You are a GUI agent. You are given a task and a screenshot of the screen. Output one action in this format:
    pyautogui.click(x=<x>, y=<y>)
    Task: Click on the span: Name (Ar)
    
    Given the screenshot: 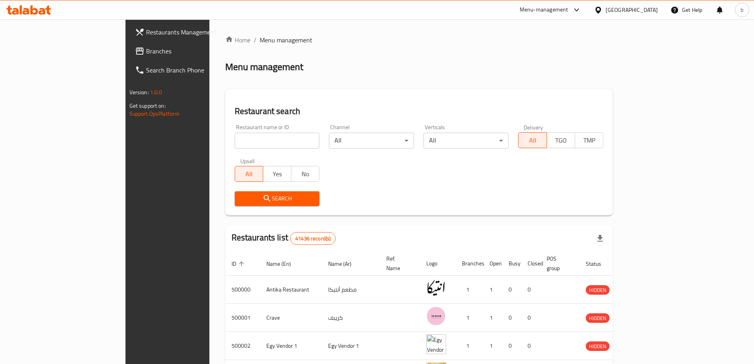 What is the action you would take?
    pyautogui.click(x=345, y=264)
    